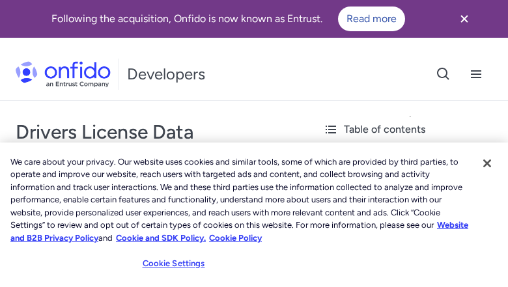 Image resolution: width=508 pixels, height=287 pixels. What do you see at coordinates (487, 163) in the screenshot?
I see `button: Close` at bounding box center [487, 163].